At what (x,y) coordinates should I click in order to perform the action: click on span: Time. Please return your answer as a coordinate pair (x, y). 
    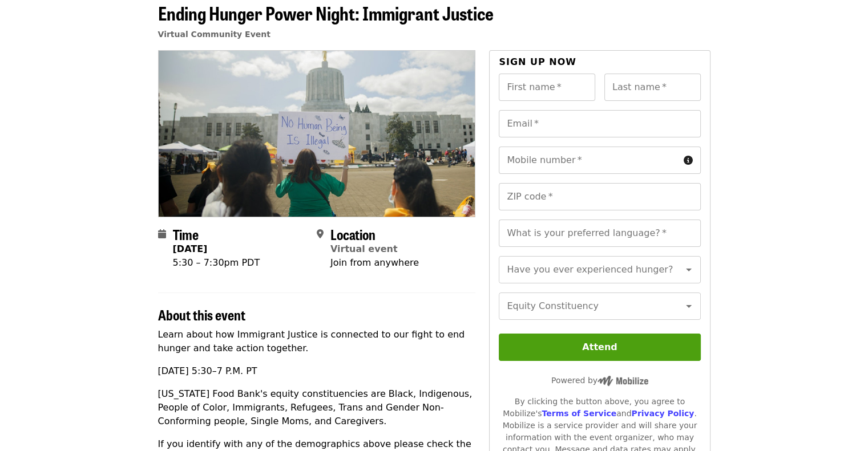
    Looking at the image, I should click on (185, 233).